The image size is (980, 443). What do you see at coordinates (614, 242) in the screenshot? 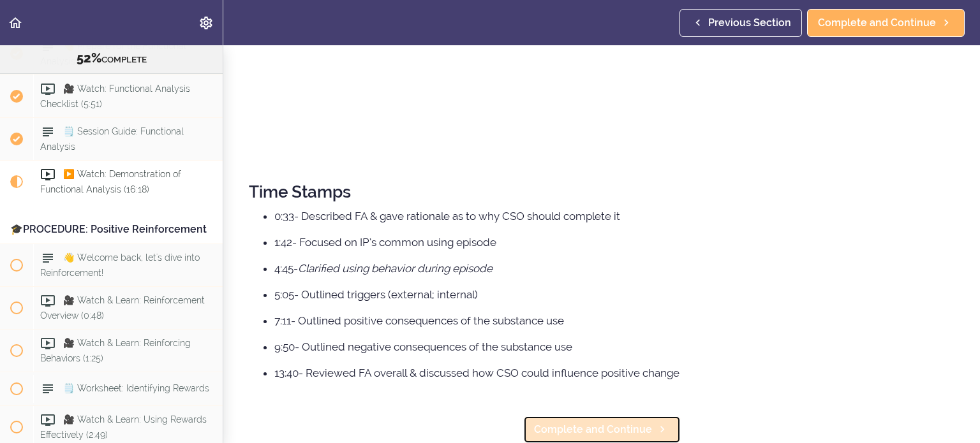
I see `li: 1:42- Focused on IP’s common using episode` at bounding box center [614, 242].